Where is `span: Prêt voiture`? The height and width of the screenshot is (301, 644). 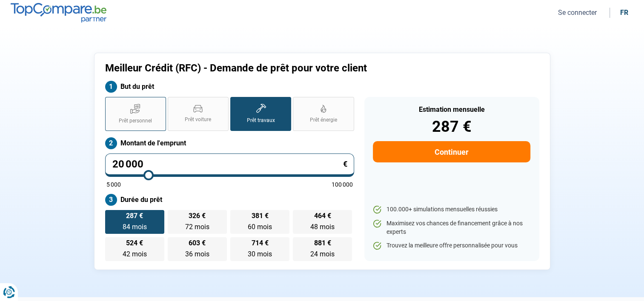 span: Prêt voiture is located at coordinates (198, 119).